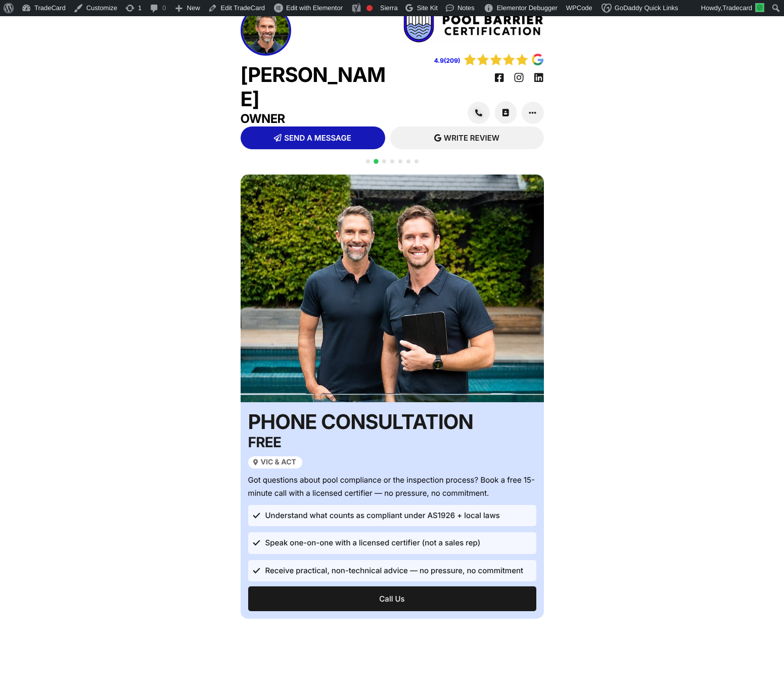  What do you see at coordinates (376, 161) in the screenshot?
I see `span: Go to slide 2` at bounding box center [376, 161].